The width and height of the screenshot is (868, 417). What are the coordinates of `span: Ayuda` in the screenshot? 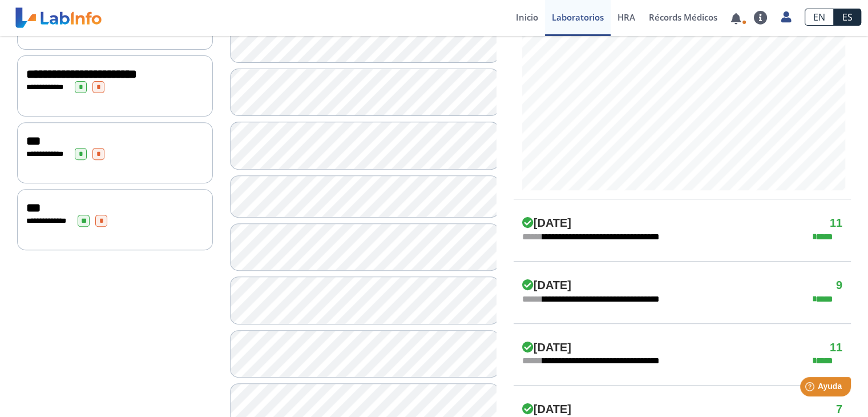 It's located at (63, 14).